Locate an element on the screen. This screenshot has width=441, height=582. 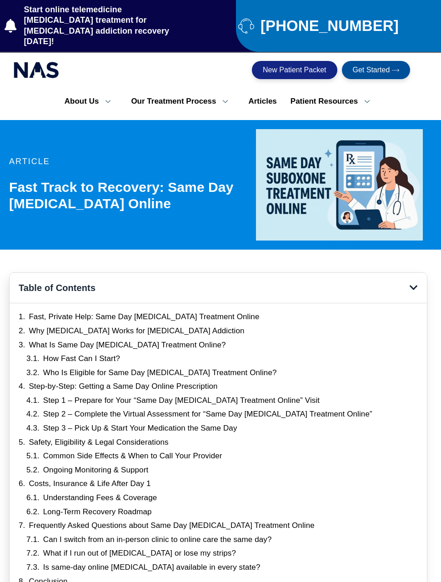
a: Common Side Effects & When to Call Your Provider is located at coordinates (133, 456).